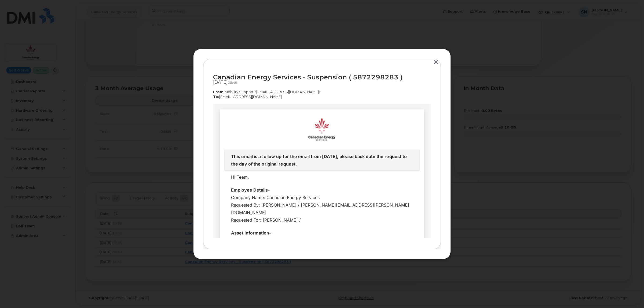 The height and width of the screenshot is (308, 644). Describe the element at coordinates (218, 92) in the screenshot. I see `strong: From:` at that location.